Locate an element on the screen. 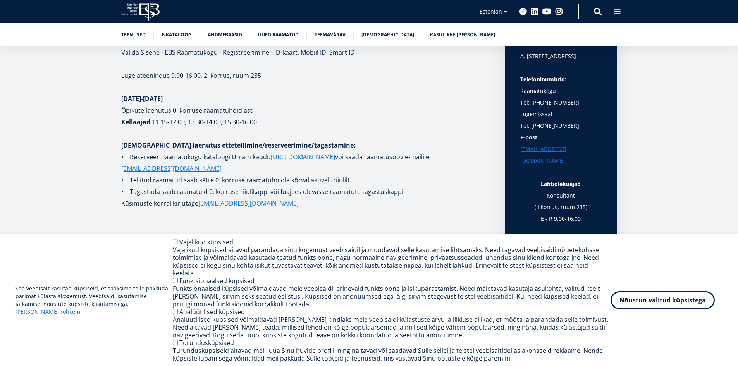 The image size is (738, 366). label: Vajalikud küpsised is located at coordinates (206, 242).